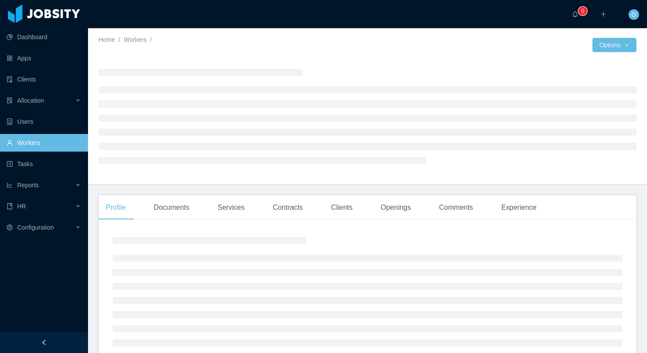  What do you see at coordinates (115, 207) in the screenshot?
I see `div: Profile` at bounding box center [115, 207].